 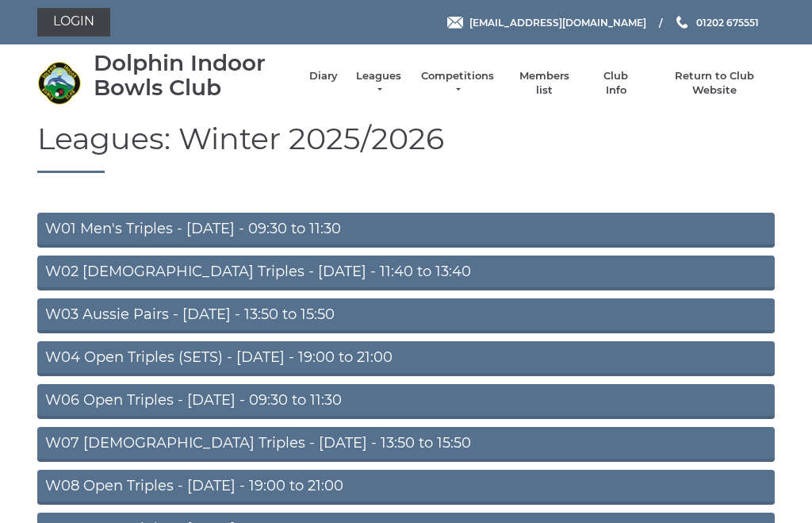 What do you see at coordinates (727, 22) in the screenshot?
I see `span: 01202 675551` at bounding box center [727, 22].